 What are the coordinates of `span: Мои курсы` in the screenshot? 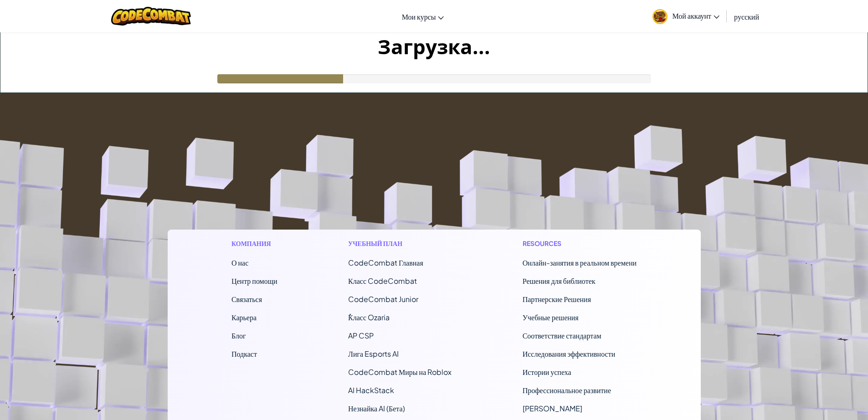 It's located at (419, 16).